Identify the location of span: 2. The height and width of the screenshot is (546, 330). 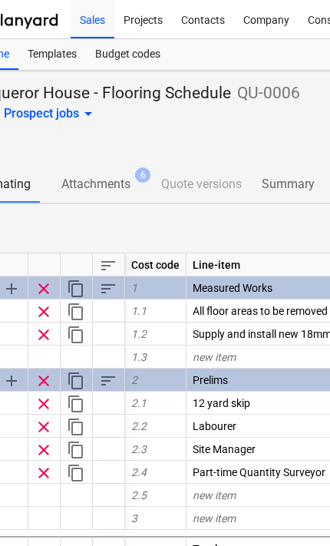
(134, 380).